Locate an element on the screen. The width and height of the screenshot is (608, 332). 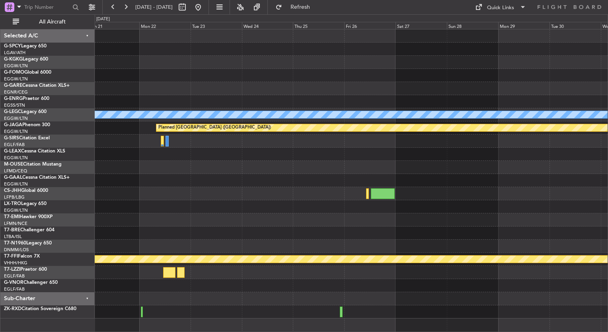
button: Refresh is located at coordinates (296, 7).